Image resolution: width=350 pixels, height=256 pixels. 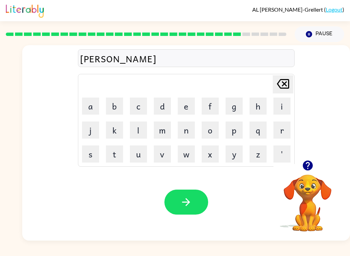 I want to click on button: f, so click(x=210, y=106).